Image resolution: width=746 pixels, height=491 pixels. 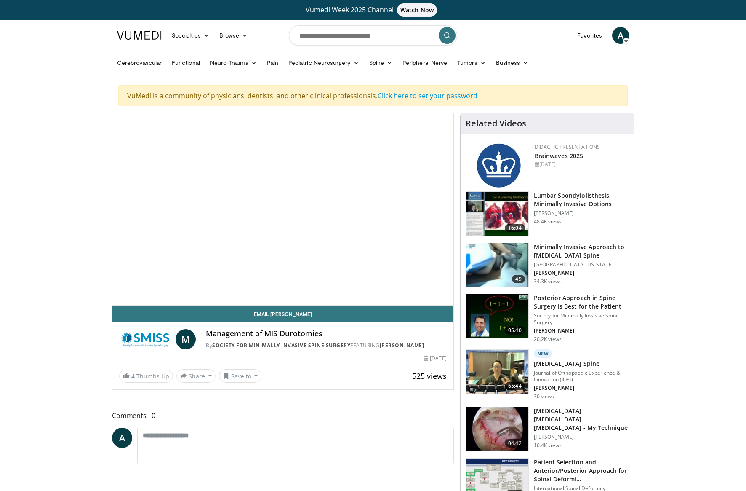 I want to click on div: VuMedi is a community of physicians, dentists, and other clinical professionals., so click(x=373, y=96).